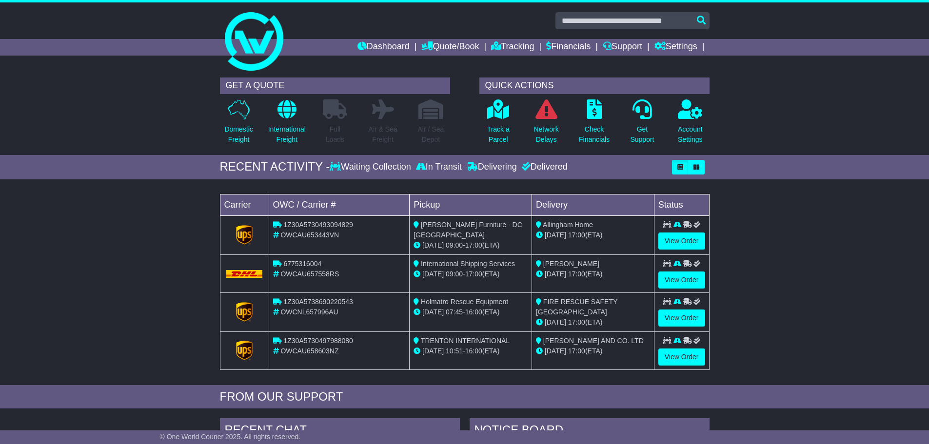 This screenshot has height=444, width=929. Describe the element at coordinates (512, 47) in the screenshot. I see `a: Tracking` at that location.